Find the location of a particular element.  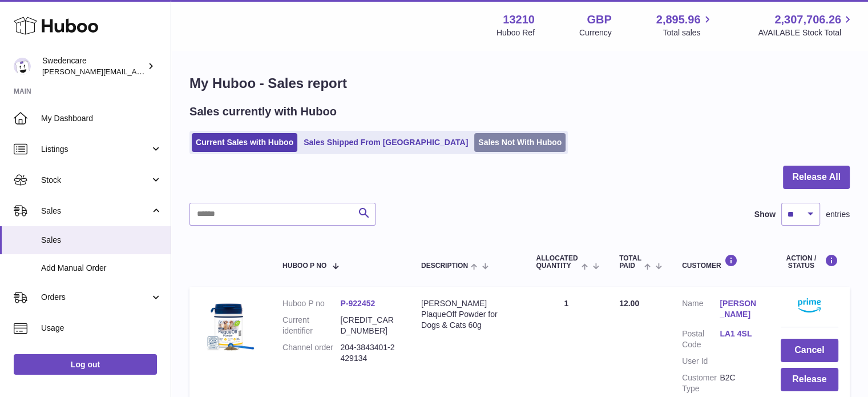

span: Description is located at coordinates (445, 265).